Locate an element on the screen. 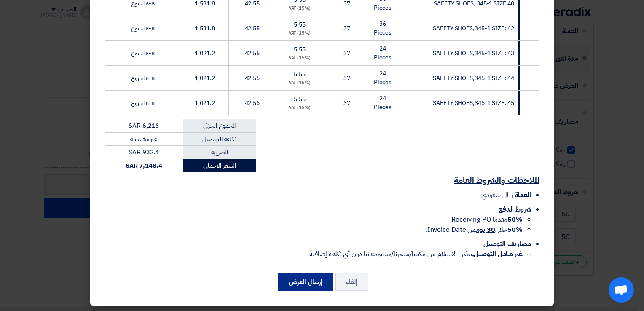 The height and width of the screenshot is (311, 644). td: تكلفه التوصيل is located at coordinates (219, 139).